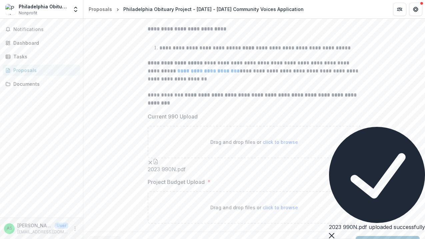 The height and width of the screenshot is (239, 425). What do you see at coordinates (41, 56) in the screenshot?
I see `a: Tasks` at bounding box center [41, 56].